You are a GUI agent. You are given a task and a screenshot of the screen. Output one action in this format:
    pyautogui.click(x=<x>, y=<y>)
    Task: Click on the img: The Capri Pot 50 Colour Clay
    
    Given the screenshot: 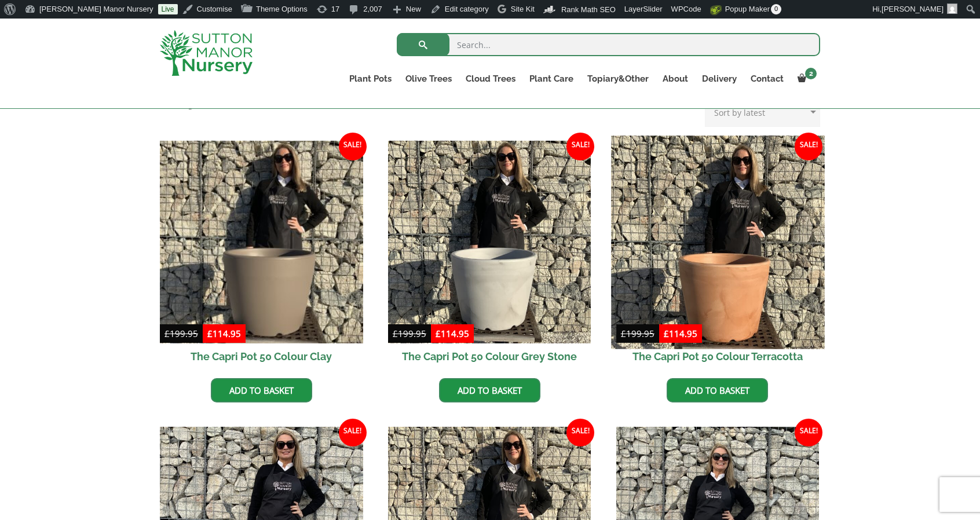 What is the action you would take?
    pyautogui.click(x=261, y=242)
    